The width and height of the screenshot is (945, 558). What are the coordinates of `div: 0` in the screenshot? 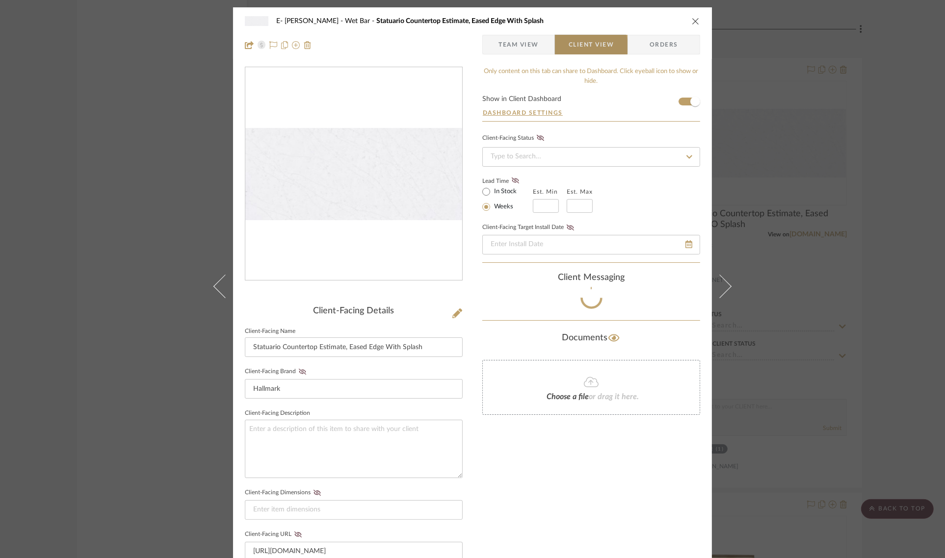 It's located at (354, 174).